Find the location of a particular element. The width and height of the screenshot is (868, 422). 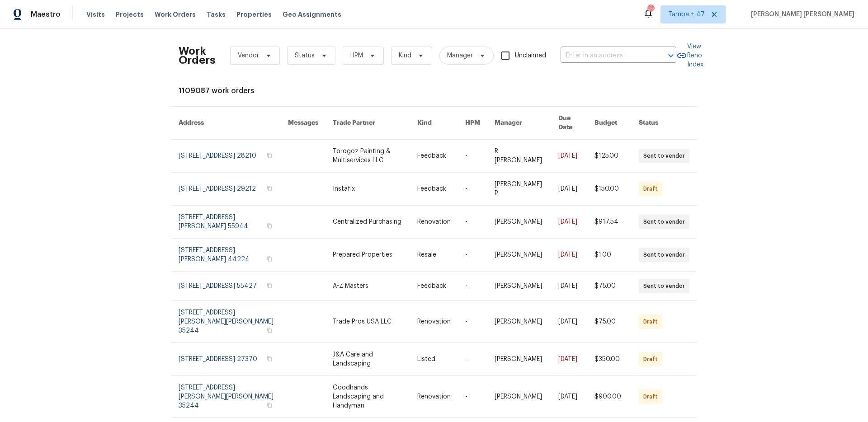

td: Instafix is located at coordinates (367, 188).